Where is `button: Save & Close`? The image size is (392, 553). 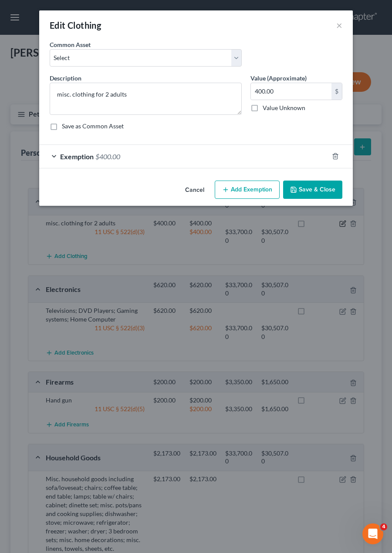
button: Save & Close is located at coordinates (313, 190).